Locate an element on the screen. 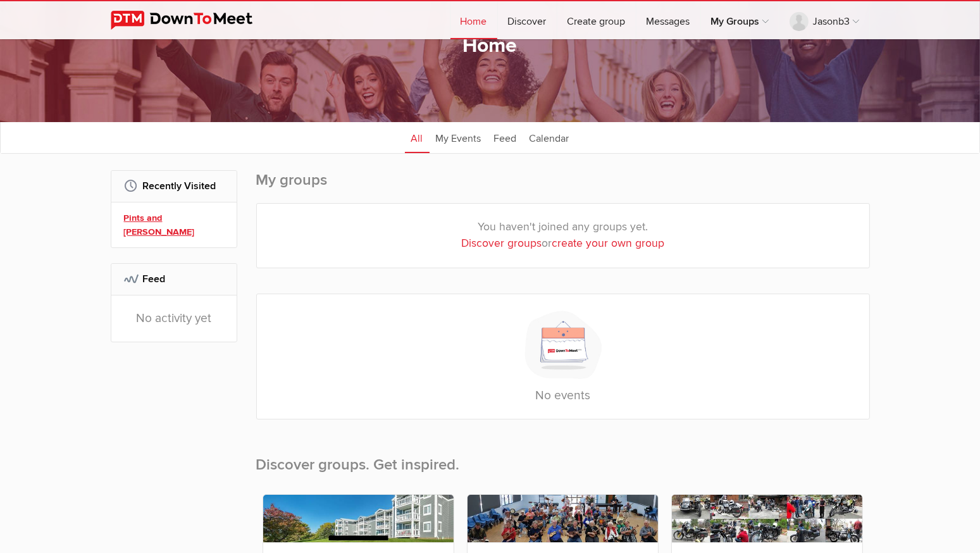  h2: Discover groups. Get inspired. is located at coordinates (563, 462).